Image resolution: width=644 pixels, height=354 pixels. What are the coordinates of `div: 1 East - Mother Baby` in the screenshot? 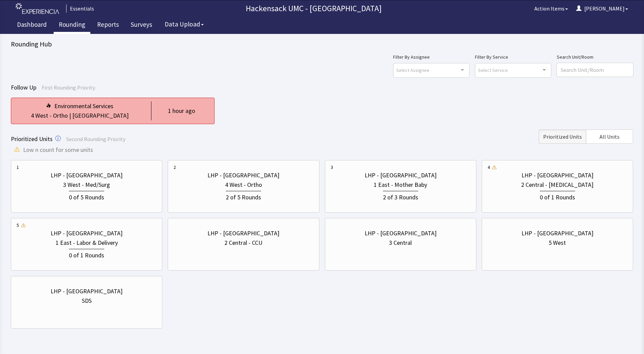 It's located at (400, 185).